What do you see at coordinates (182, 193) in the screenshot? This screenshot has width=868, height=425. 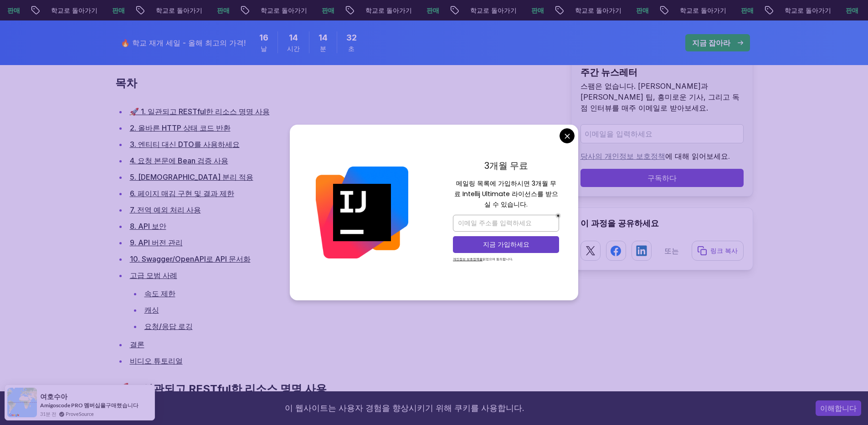 I see `font: 6. 페이지 매김 구현 및 결과 제한` at bounding box center [182, 193].